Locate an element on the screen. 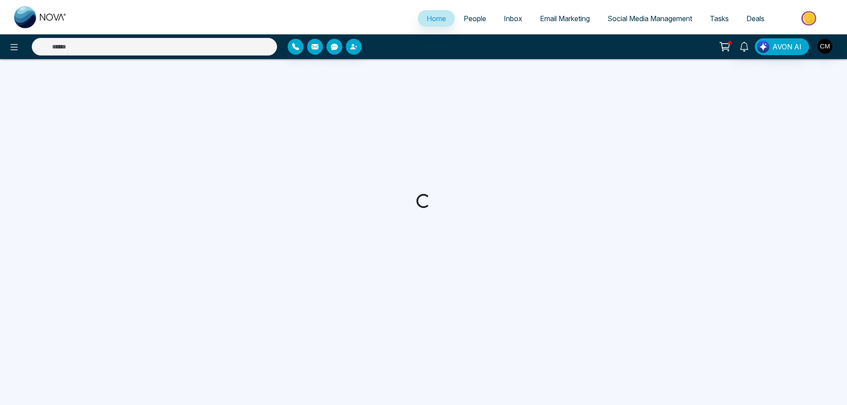 The height and width of the screenshot is (405, 847). a: Deals is located at coordinates (755, 19).